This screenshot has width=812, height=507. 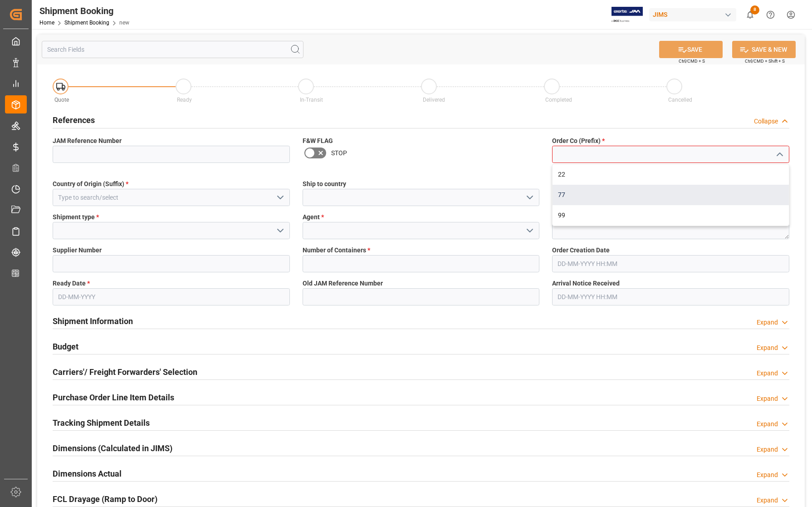 What do you see at coordinates (318, 141) in the screenshot?
I see `span: F&W FLAG` at bounding box center [318, 141].